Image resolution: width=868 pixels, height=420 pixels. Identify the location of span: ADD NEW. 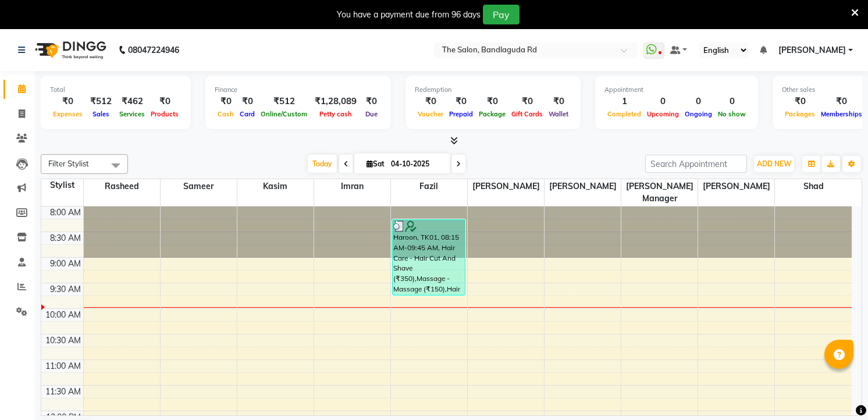
(774, 163).